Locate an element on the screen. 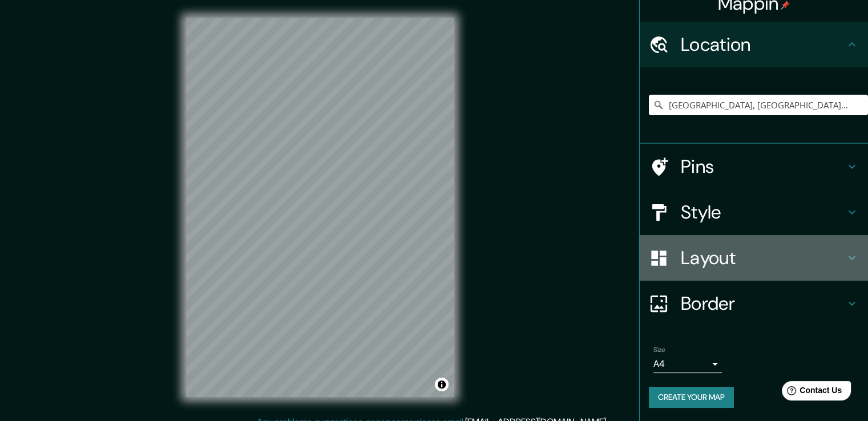 This screenshot has width=868, height=421. button: Toggle attribution is located at coordinates (441, 384).